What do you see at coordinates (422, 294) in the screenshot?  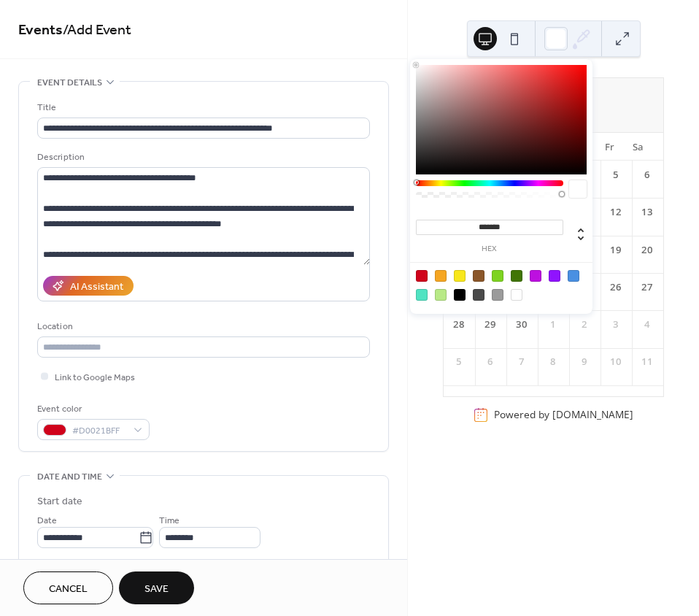 I see `div: #50E3C2` at bounding box center [422, 294].